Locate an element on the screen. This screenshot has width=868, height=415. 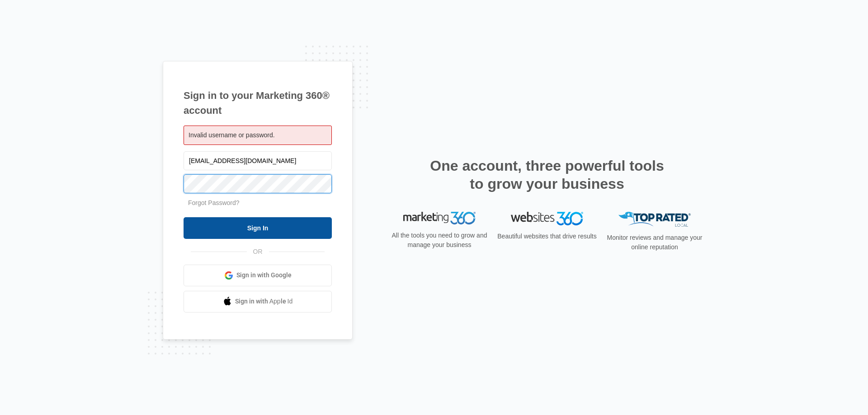
input: Email is located at coordinates (258, 161).